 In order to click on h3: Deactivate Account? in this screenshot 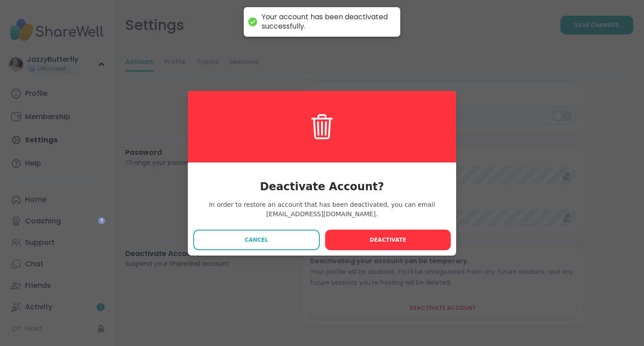, I will do `click(322, 186)`.